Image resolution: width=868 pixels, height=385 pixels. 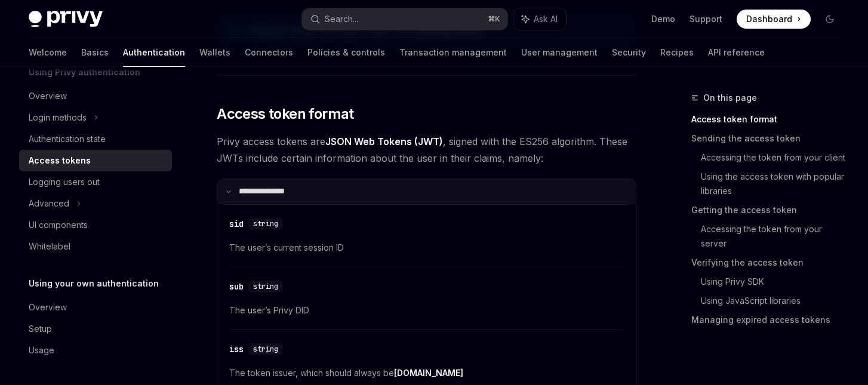 What do you see at coordinates (426, 248) in the screenshot?
I see `span: The user’s current session ID` at bounding box center [426, 248].